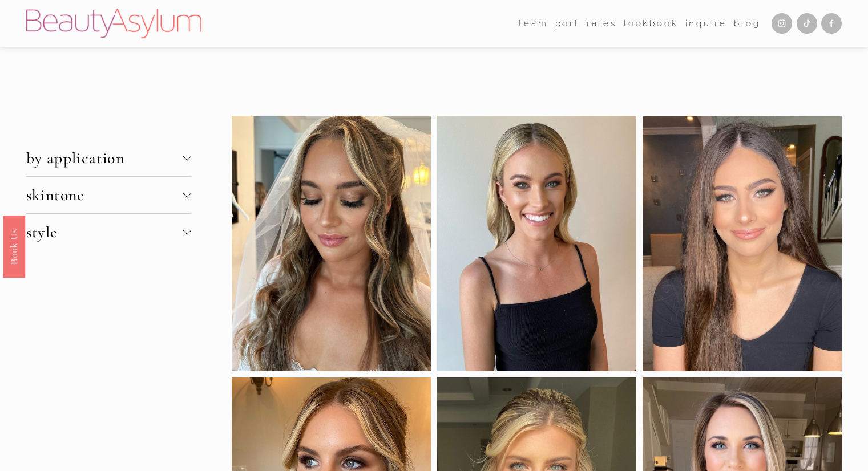  I want to click on a: Facebook, so click(832, 23).